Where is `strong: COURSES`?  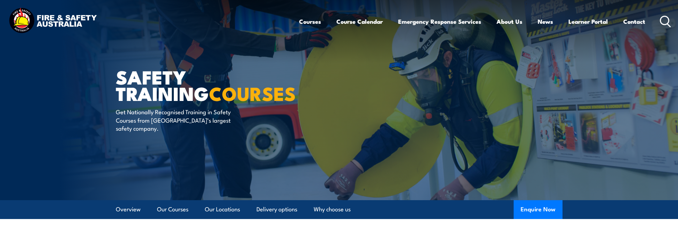 strong: COURSES is located at coordinates (252, 92).